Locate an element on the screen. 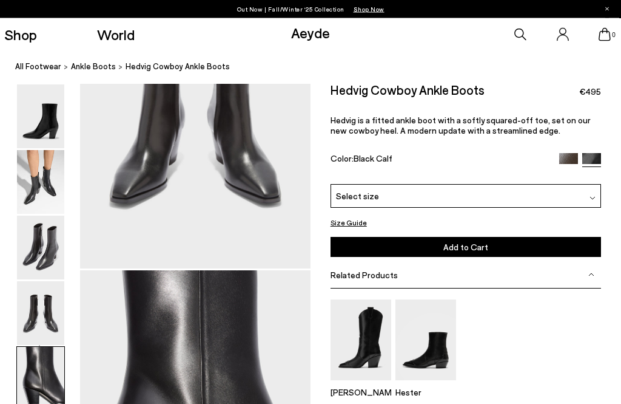 The image size is (621, 404). span: €495 is located at coordinates (591, 92).